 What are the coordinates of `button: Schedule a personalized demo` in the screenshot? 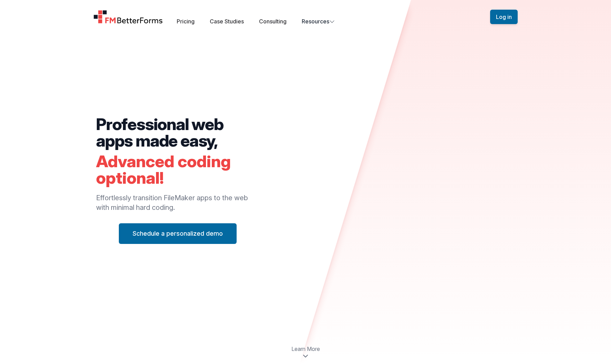 It's located at (177, 234).